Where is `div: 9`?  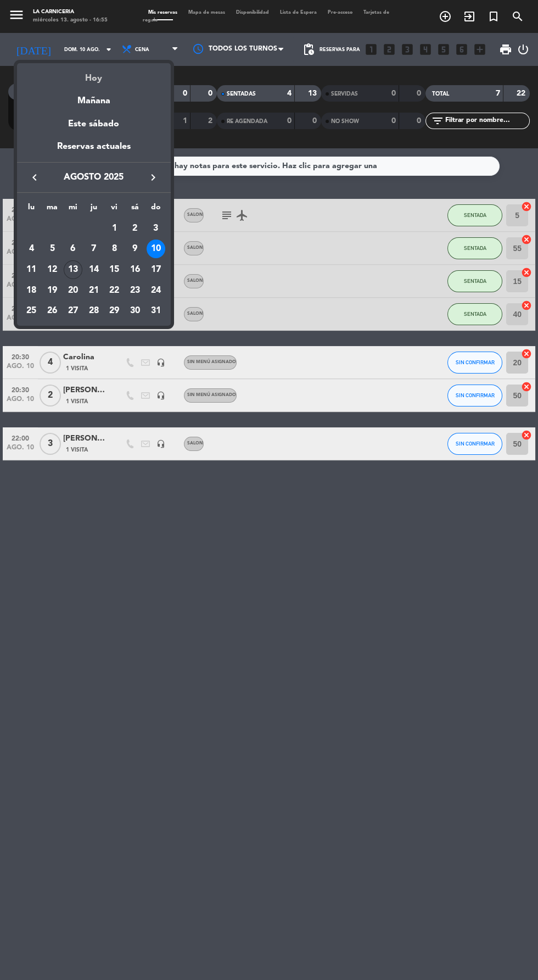 div: 9 is located at coordinates (135, 249).